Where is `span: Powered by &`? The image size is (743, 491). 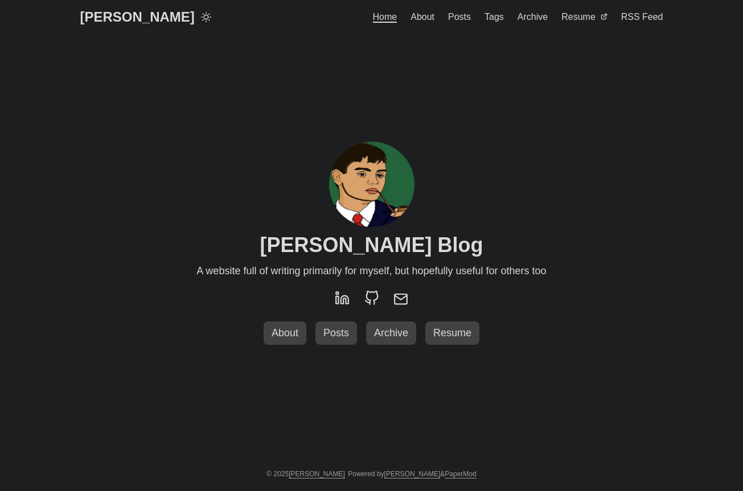 span: Powered by & is located at coordinates (412, 474).